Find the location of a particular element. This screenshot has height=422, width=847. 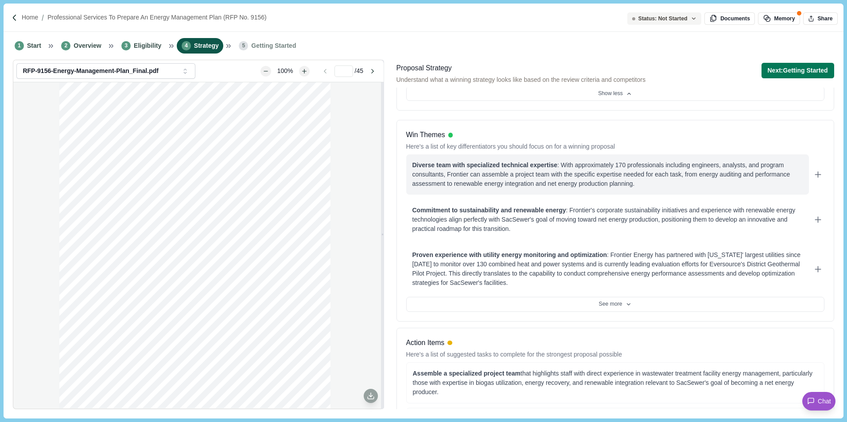

span: 4 is located at coordinates (186, 46).